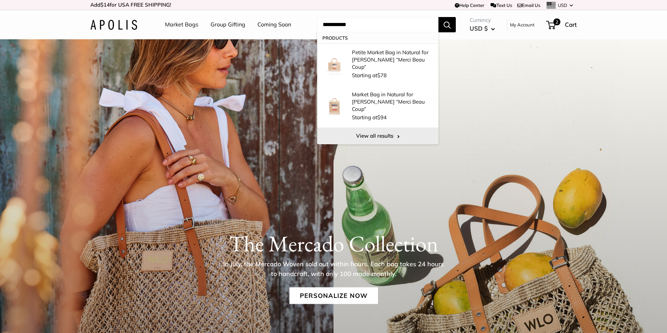 Image resolution: width=667 pixels, height=333 pixels. I want to click on a: Coming Soon, so click(274, 25).